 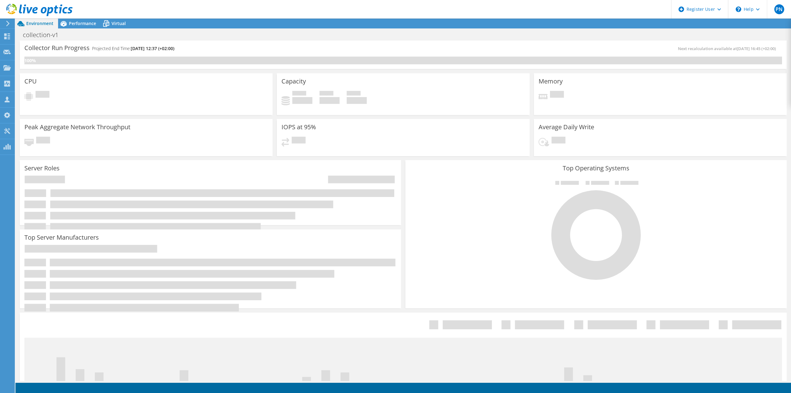 I want to click on h3: IOPS at 95%, so click(x=299, y=127).